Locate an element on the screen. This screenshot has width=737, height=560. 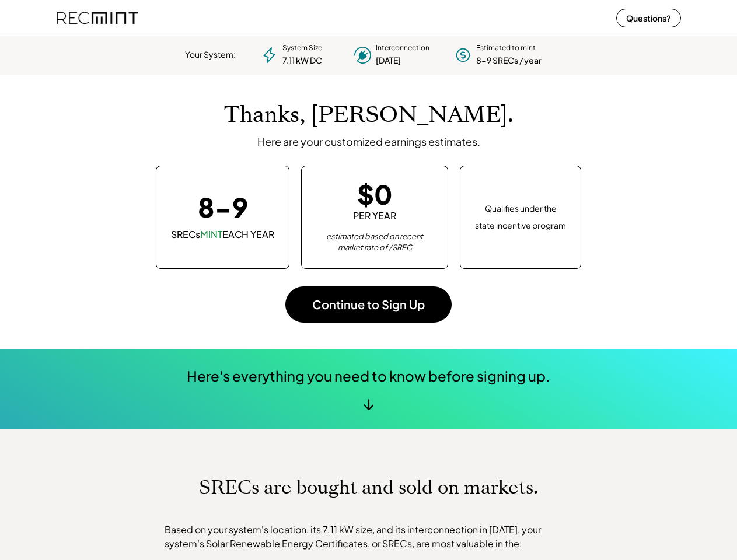
h1: SRECs are bought and sold on markets. is located at coordinates (368, 487).